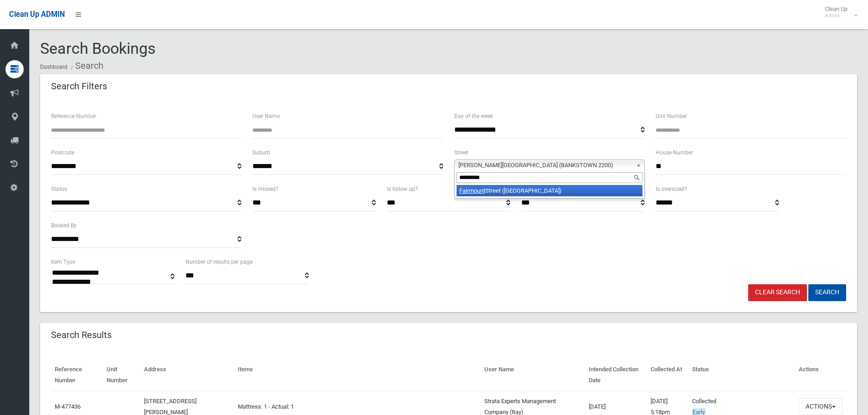 The image size is (868, 415). What do you see at coordinates (98, 48) in the screenshot?
I see `span: Search Bookings` at bounding box center [98, 48].